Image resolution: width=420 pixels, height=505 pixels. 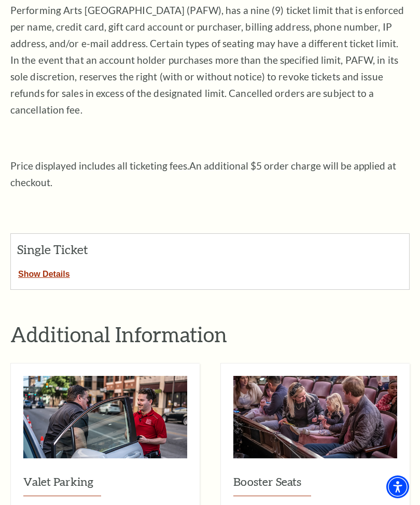 I want to click on p: Price displayed includes all ticketing fees., so click(x=207, y=174).